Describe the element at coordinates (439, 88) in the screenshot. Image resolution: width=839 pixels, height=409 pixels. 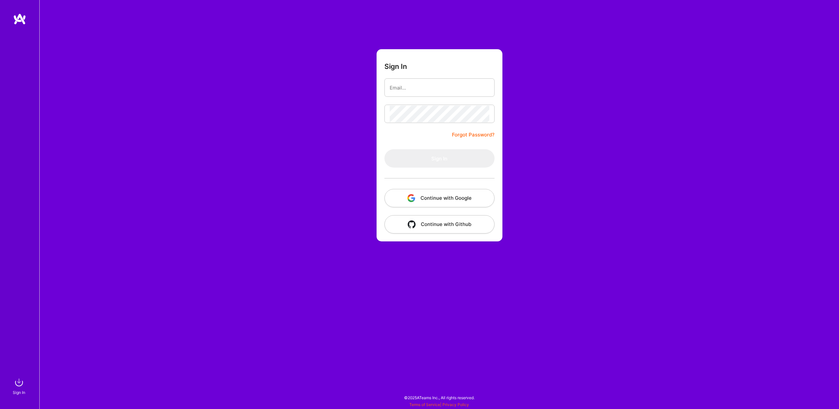
I see `input: Email...` at that location.